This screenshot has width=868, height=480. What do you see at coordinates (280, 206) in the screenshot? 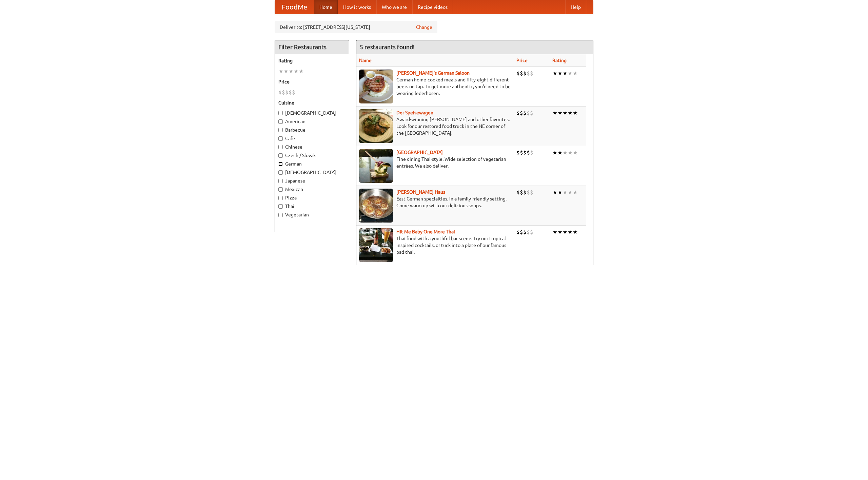
I see `input: Thai` at bounding box center [280, 206].